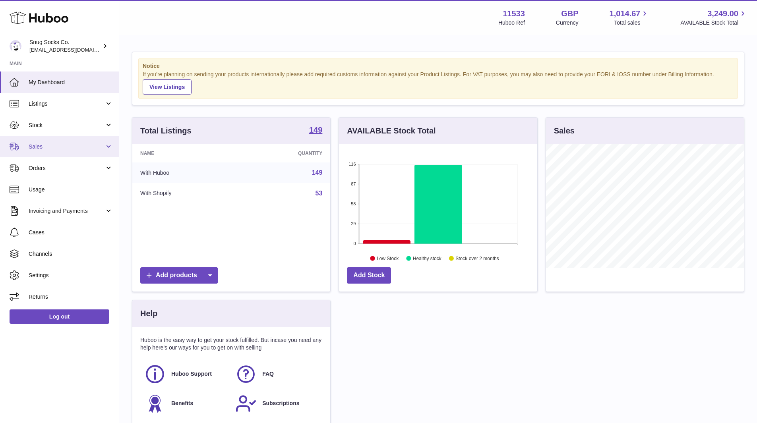 Image resolution: width=757 pixels, height=423 pixels. Describe the element at coordinates (166, 131) in the screenshot. I see `h3: Total Listings` at that location.